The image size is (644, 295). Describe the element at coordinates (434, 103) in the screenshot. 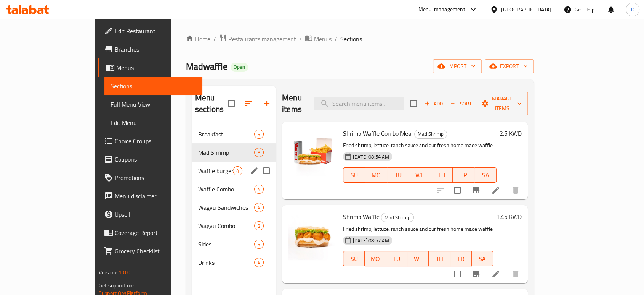

I see `span: Add item` at that location.